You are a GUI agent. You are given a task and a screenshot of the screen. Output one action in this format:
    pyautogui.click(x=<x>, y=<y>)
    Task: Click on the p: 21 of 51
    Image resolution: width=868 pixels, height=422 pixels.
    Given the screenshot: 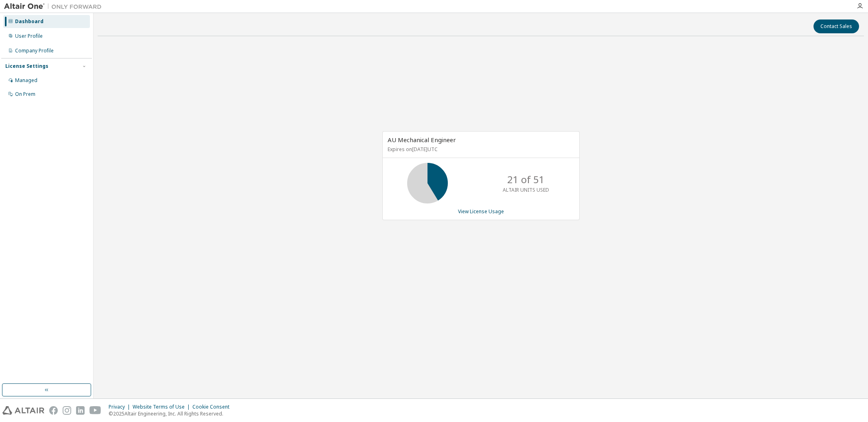 What is the action you would take?
    pyautogui.click(x=526, y=180)
    